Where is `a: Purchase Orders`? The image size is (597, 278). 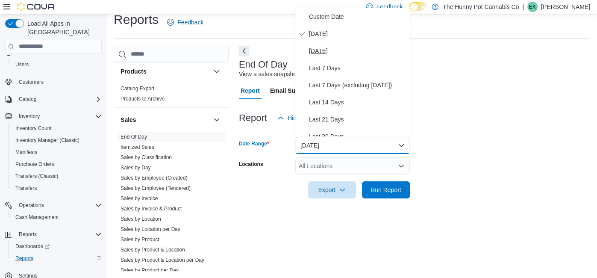 a: Purchase Orders is located at coordinates (35, 164).